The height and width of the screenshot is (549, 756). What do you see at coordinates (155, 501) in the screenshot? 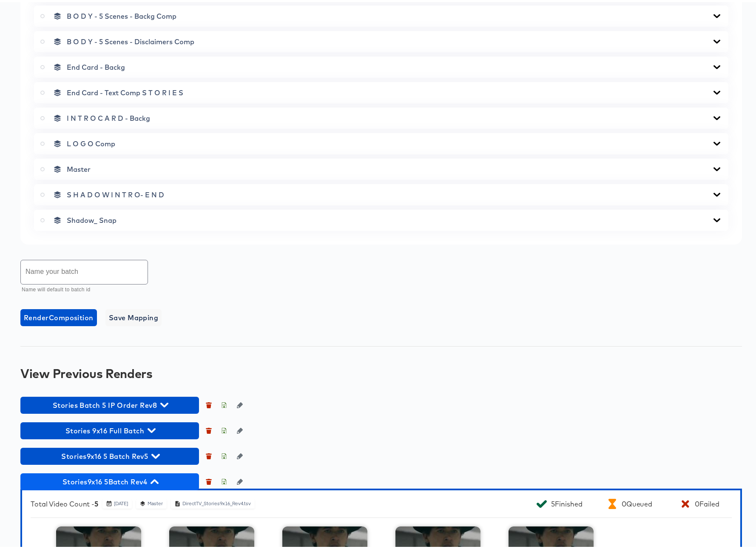
I see `div: Master` at bounding box center [155, 501].